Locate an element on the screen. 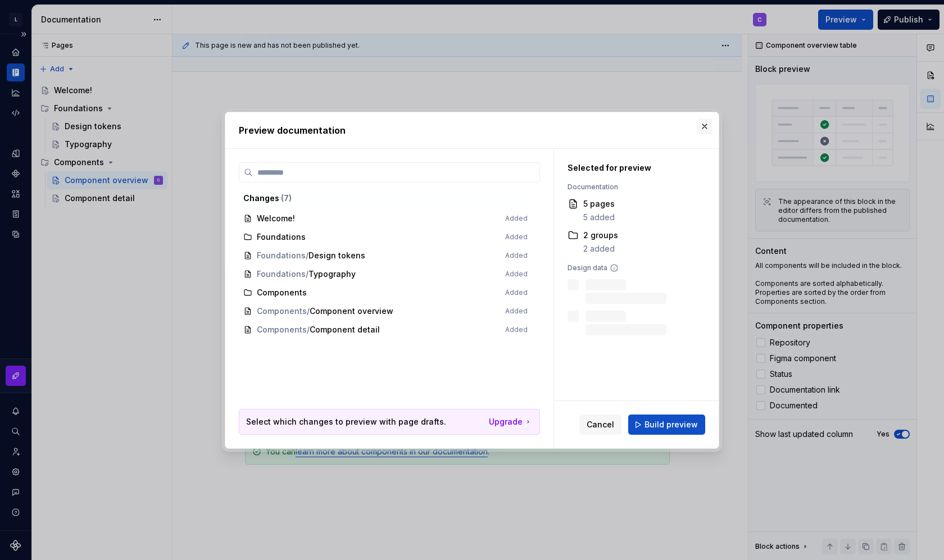 The height and width of the screenshot is (560, 944). p: Select which changes to preview with page drafts. is located at coordinates (346, 421).